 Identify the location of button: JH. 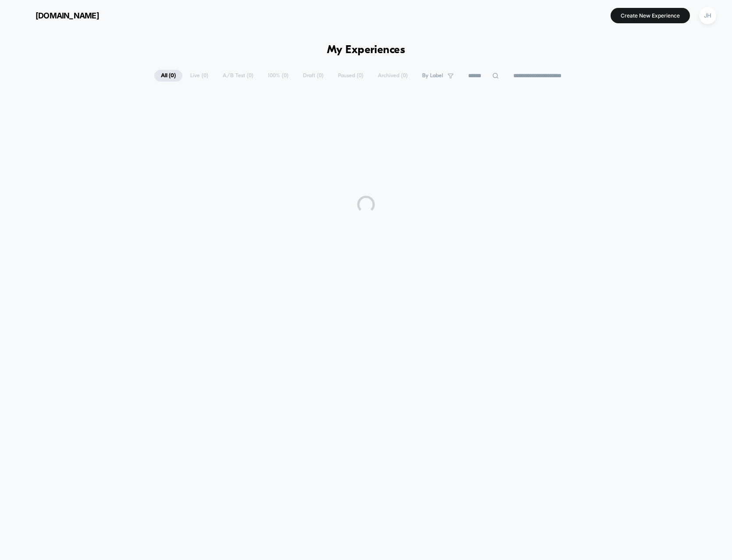
(708, 15).